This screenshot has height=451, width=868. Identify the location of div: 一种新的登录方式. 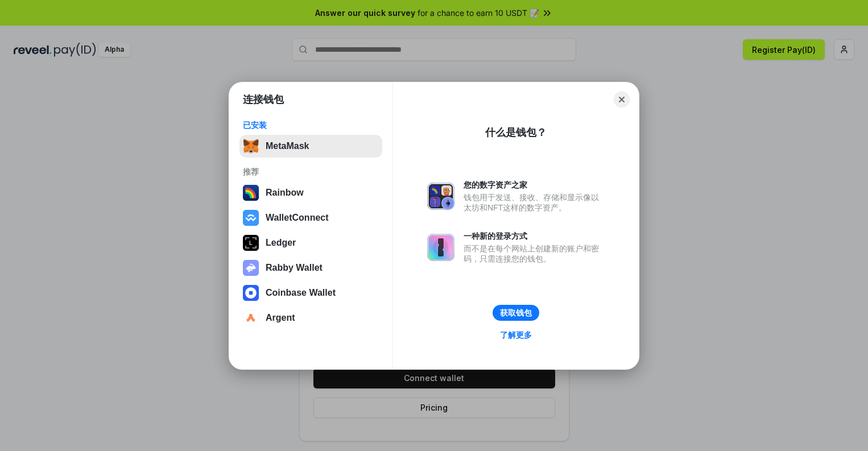
(534, 236).